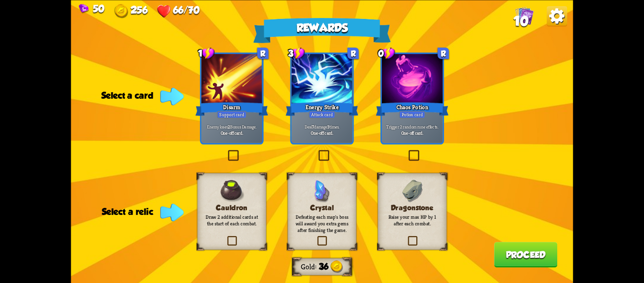 The height and width of the screenshot is (283, 644). What do you see at coordinates (141, 95) in the screenshot?
I see `div: Select a card` at bounding box center [141, 95].